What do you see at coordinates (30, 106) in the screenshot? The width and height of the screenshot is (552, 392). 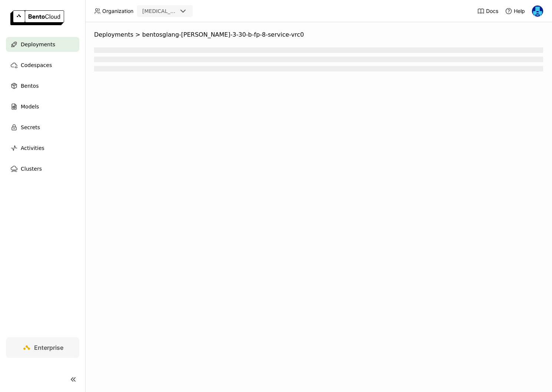 I see `span: Models` at bounding box center [30, 106].